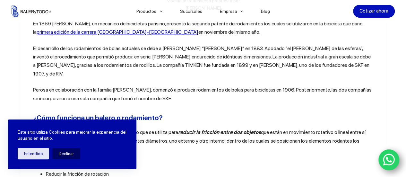 Image resolution: width=406 pixels, height=177 pixels. Describe the element at coordinates (389, 160) in the screenshot. I see `a: WhatsApp` at that location.